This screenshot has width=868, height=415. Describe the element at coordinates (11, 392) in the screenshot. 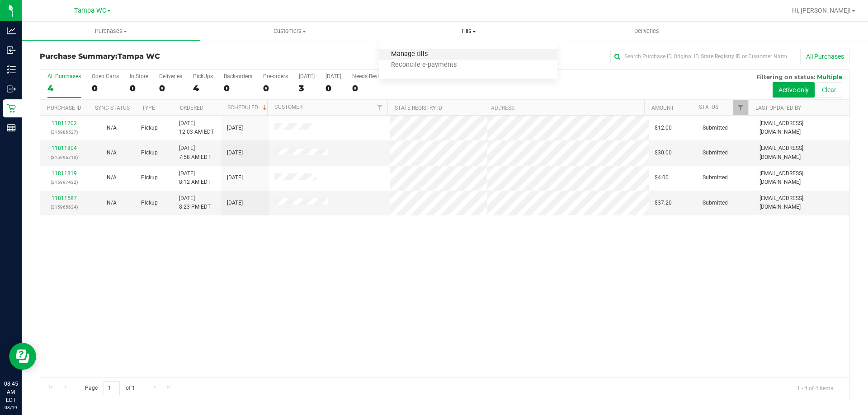

I see `p: 08:45 AM EDT` at that location.